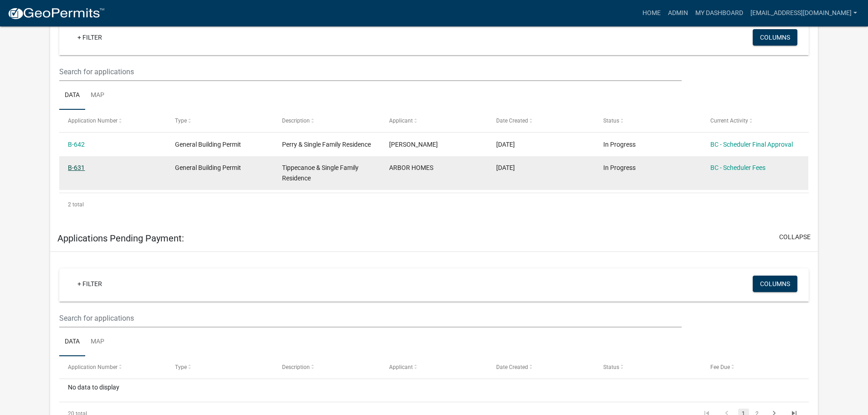 This screenshot has width=868, height=415. Describe the element at coordinates (321, 173) in the screenshot. I see `span: Tippecanoe & Single Family Residence` at that location.